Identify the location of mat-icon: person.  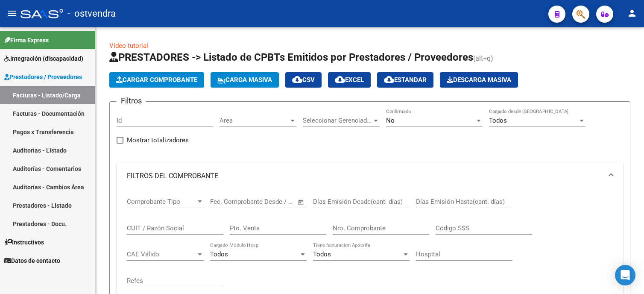
(632, 13).